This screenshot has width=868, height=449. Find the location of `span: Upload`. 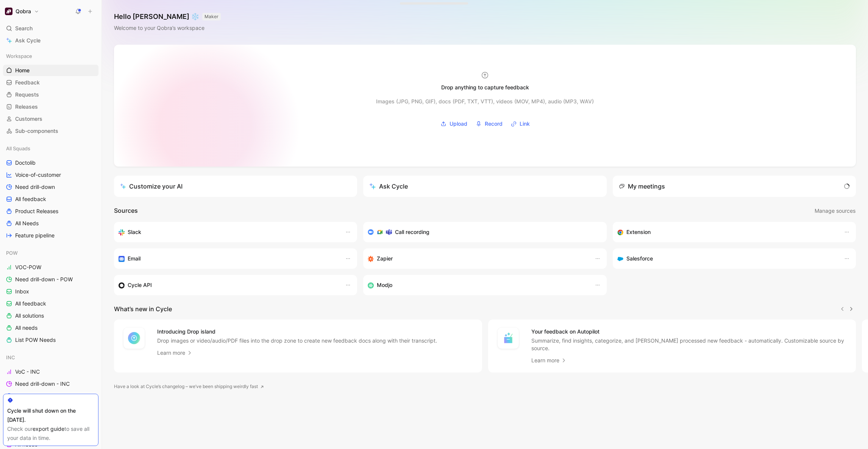

span: Upload is located at coordinates (458, 124).